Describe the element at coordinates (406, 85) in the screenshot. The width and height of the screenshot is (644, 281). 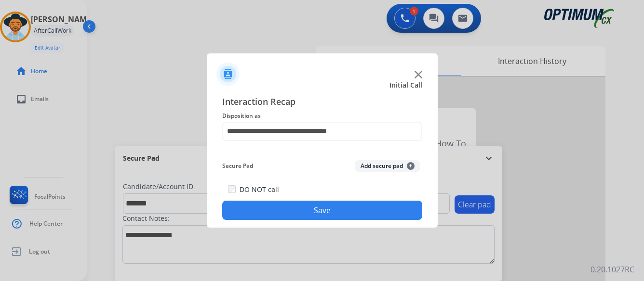
I see `span: Initial Call` at that location.